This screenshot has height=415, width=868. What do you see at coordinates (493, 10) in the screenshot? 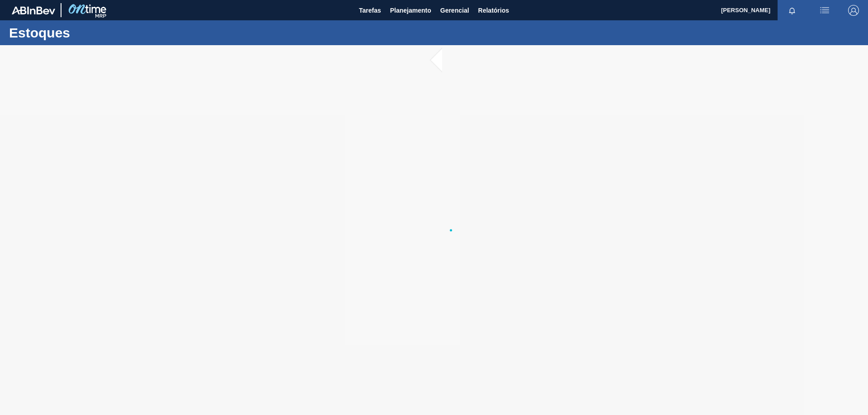
I see `span: Relatórios` at bounding box center [493, 10].